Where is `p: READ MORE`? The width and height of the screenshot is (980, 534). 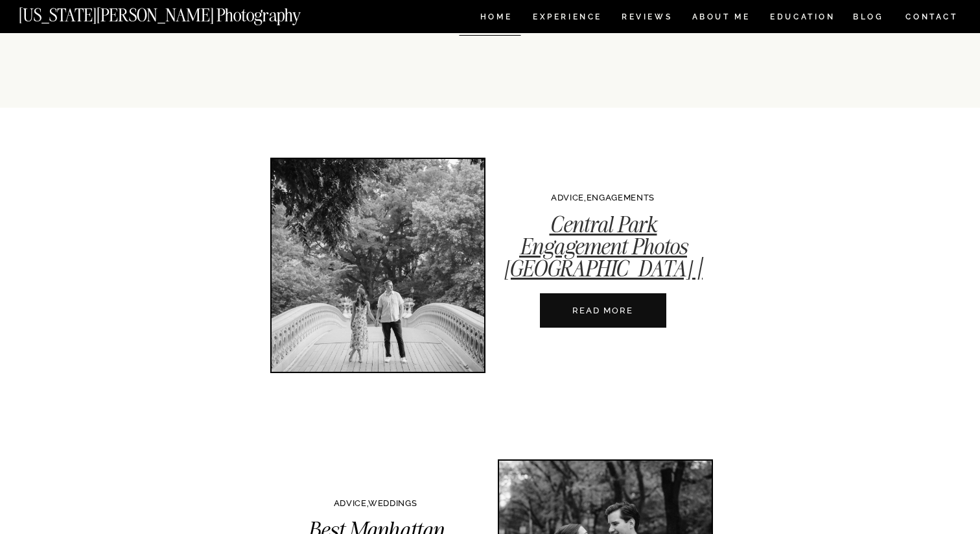
p: READ MORE is located at coordinates (490, 41).